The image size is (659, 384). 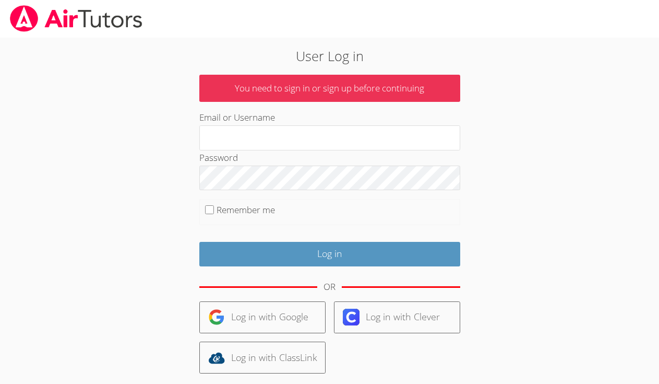 What do you see at coordinates (329, 56) in the screenshot?
I see `h2: User Log in` at bounding box center [329, 56].